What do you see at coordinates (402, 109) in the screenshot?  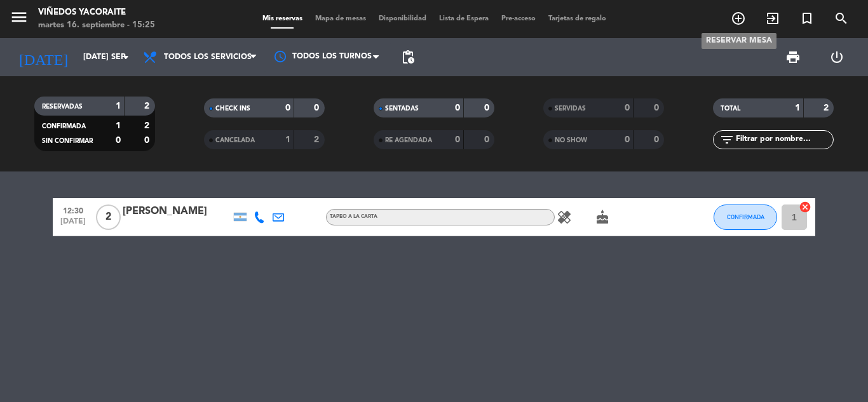 I see `span: SENTADAS` at bounding box center [402, 109].